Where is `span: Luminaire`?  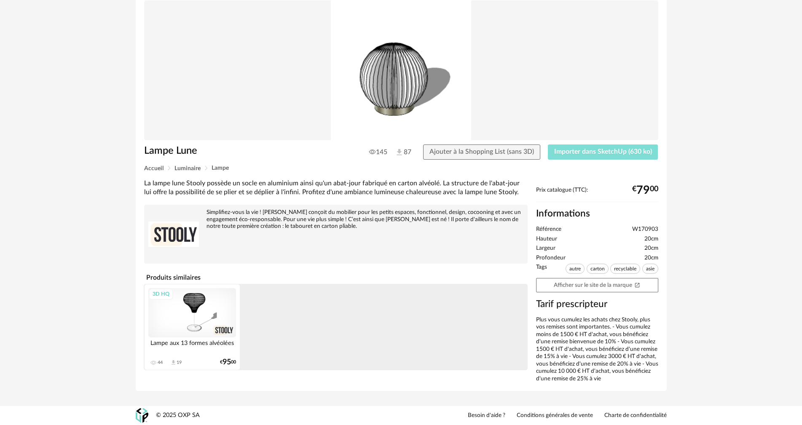
span: Luminaire is located at coordinates (188, 169).